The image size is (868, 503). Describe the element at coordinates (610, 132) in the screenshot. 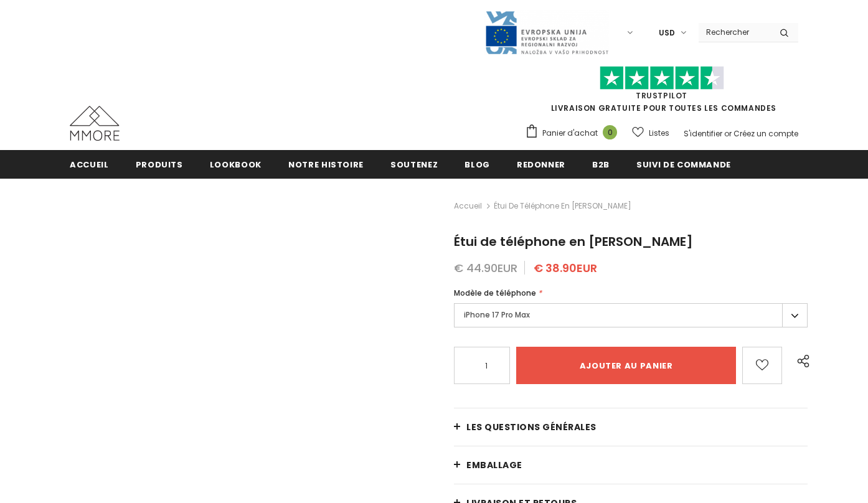

I see `span: 0` at that location.